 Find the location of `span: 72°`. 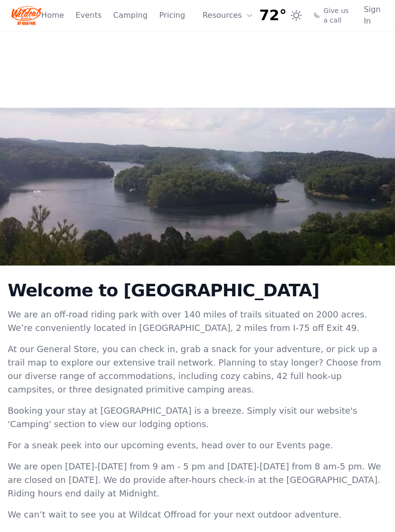

span: 72° is located at coordinates (272, 15).